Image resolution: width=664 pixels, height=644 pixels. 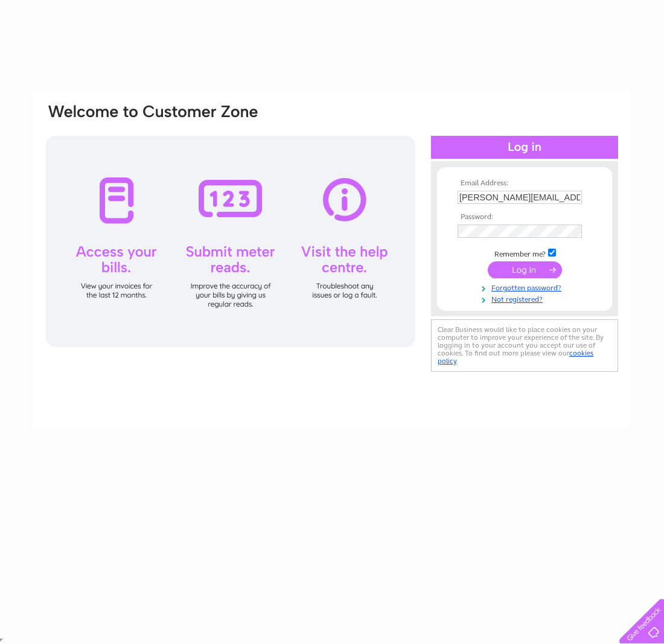 What do you see at coordinates (525, 253) in the screenshot?
I see `td: Remember me?` at bounding box center [525, 253].